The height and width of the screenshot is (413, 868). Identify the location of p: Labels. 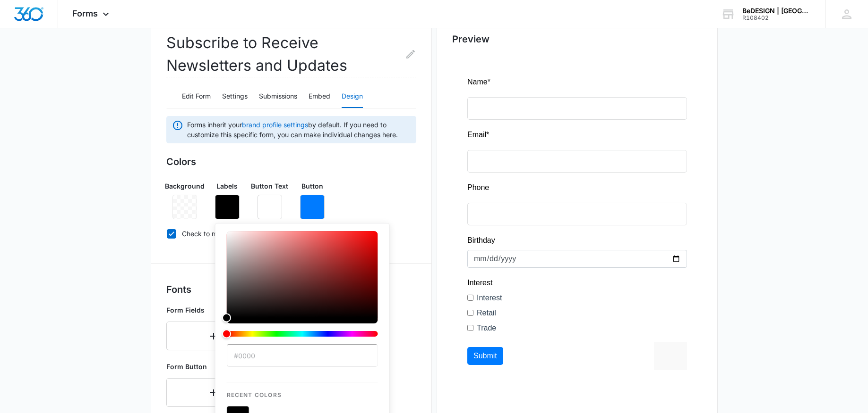
(227, 186).